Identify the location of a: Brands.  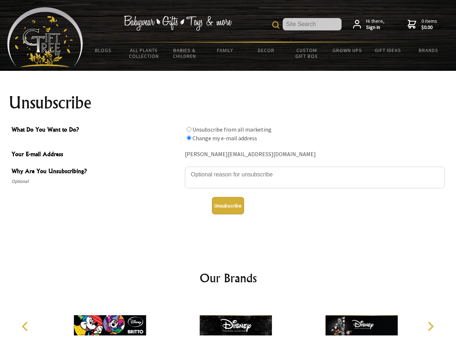
(428, 50).